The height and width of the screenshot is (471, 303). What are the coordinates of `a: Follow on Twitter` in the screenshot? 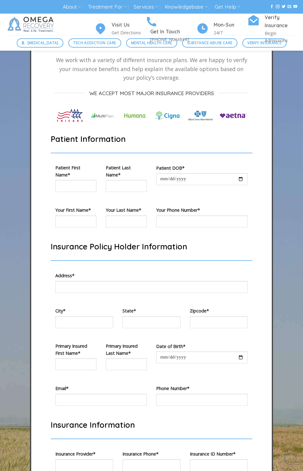 It's located at (284, 7).